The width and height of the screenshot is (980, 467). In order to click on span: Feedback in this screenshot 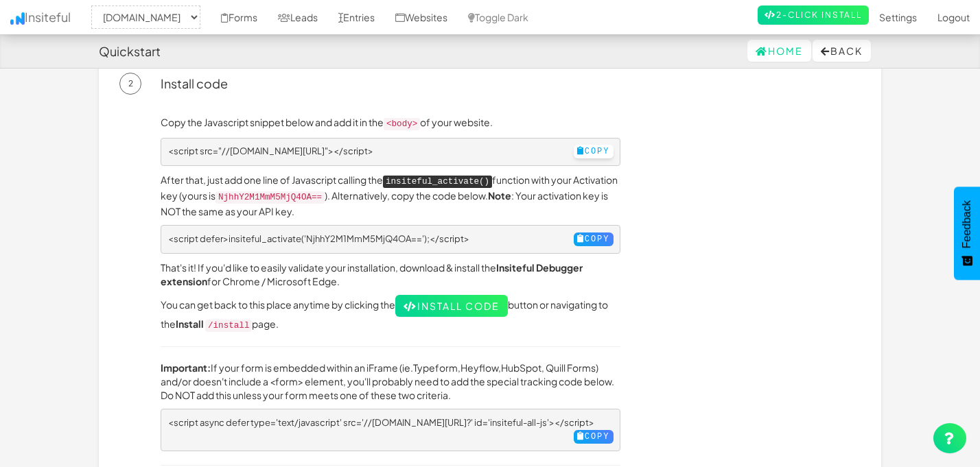, I will do `click(967, 225)`.